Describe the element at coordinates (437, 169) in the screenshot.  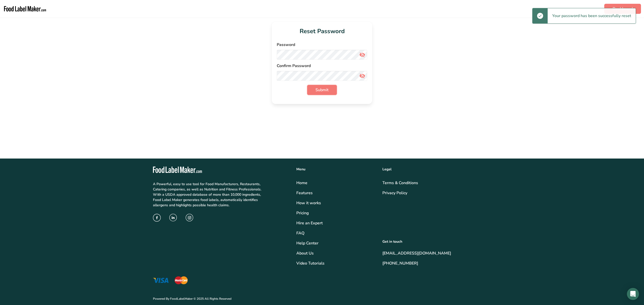
I see `div: Legal` at that location.